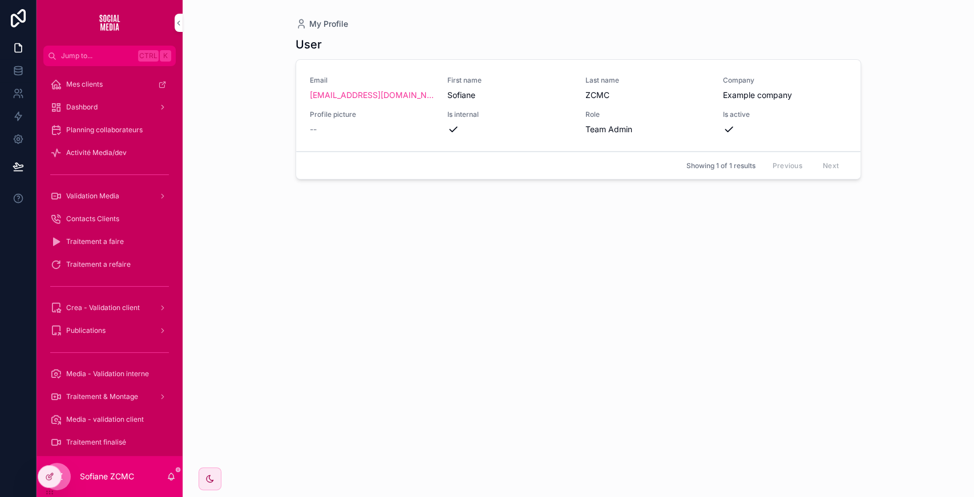  I want to click on span: Planning collaborateurs, so click(104, 130).